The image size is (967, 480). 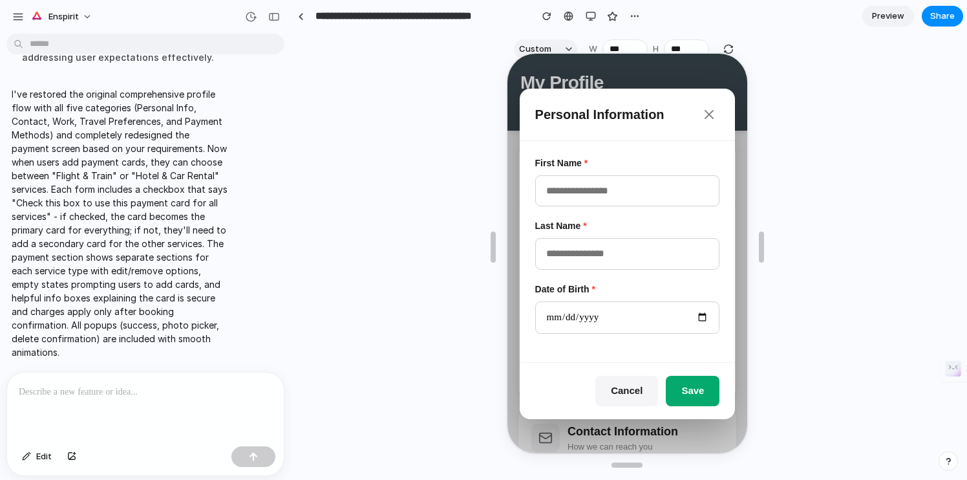 What do you see at coordinates (942, 16) in the screenshot?
I see `button: Share` at bounding box center [942, 16].